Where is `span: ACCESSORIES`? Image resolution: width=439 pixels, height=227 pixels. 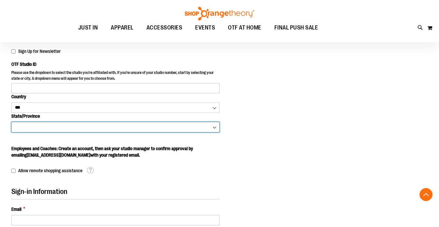
span: ACCESSORIES is located at coordinates (164, 28).